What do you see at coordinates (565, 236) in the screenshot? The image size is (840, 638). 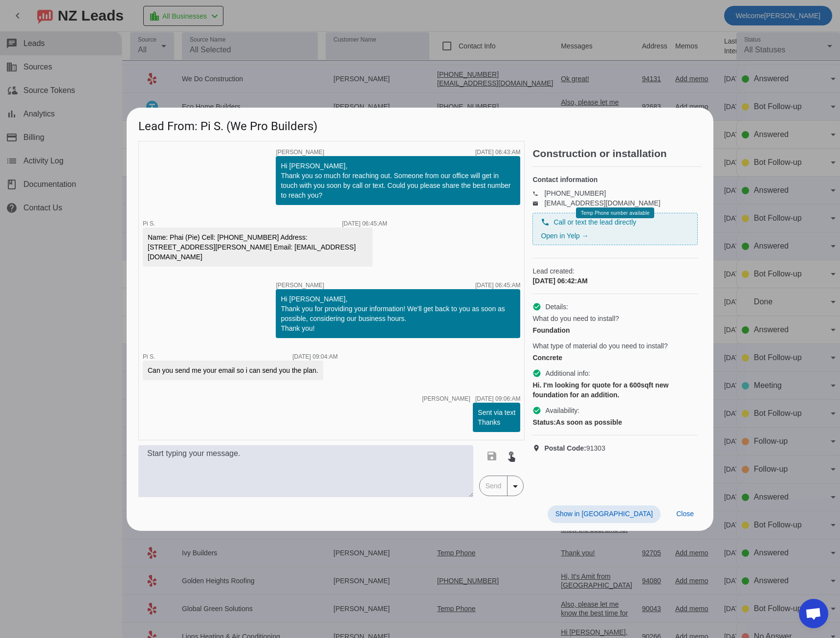 I see `a: Open in Yelp →` at bounding box center [565, 236].